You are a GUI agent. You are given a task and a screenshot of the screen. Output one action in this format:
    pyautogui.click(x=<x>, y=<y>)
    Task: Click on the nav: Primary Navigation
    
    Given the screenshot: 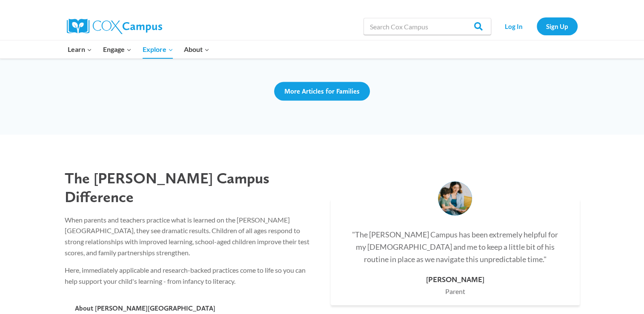 What is the action you would take?
    pyautogui.click(x=139, y=50)
    